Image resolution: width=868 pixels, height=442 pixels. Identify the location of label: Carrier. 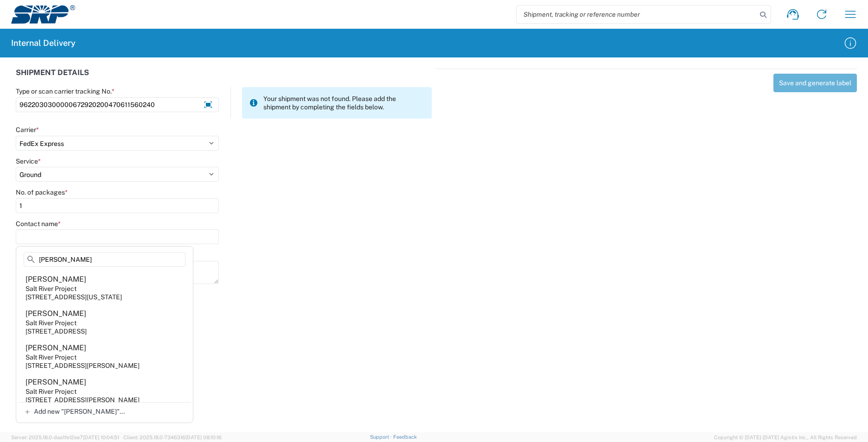
(28, 130).